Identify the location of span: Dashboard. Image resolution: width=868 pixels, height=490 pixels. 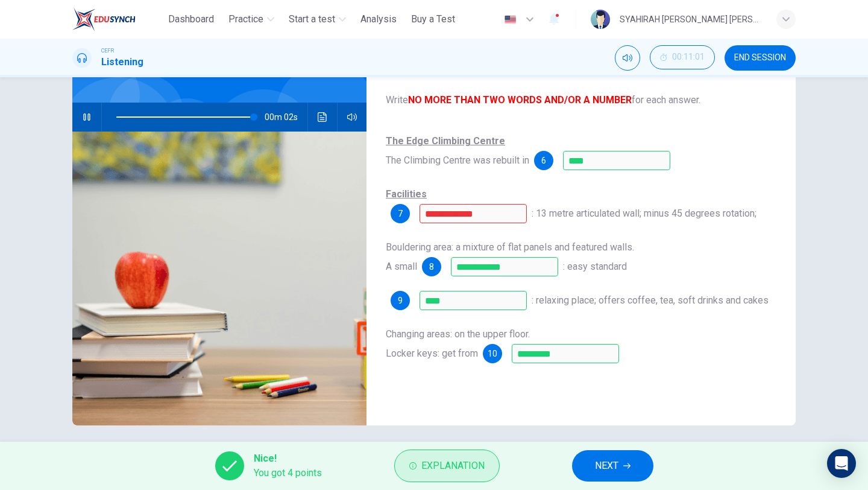
(191, 19).